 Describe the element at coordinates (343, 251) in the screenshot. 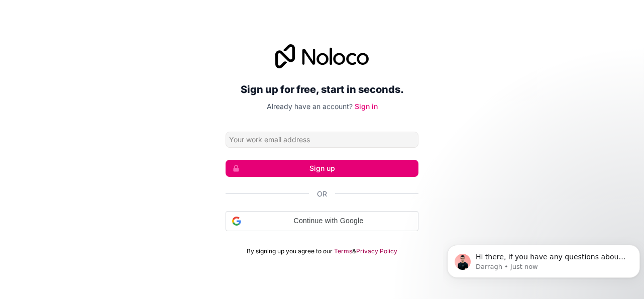

I see `a: Terms` at that location.